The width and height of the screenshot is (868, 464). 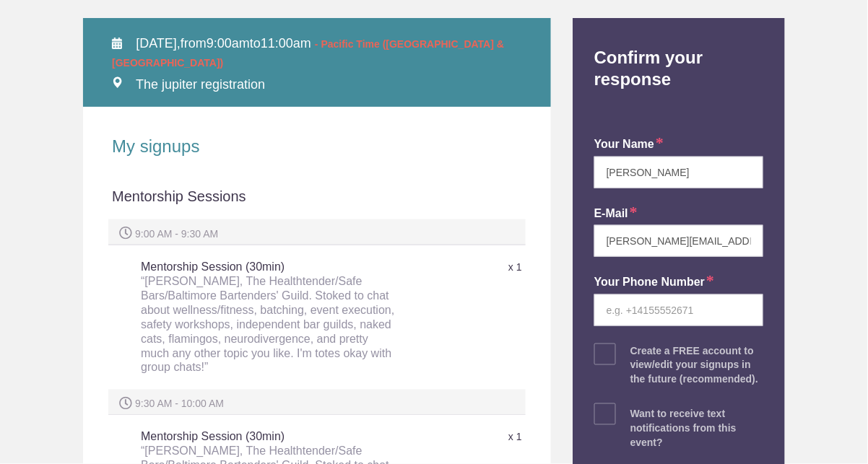 I want to click on label: E-mail, so click(x=615, y=214).